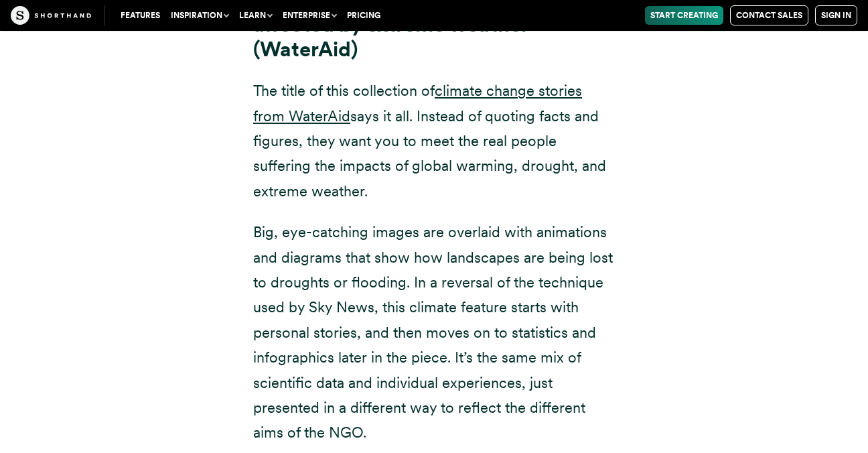 The width and height of the screenshot is (868, 453). I want to click on a: Contact Sales, so click(769, 15).